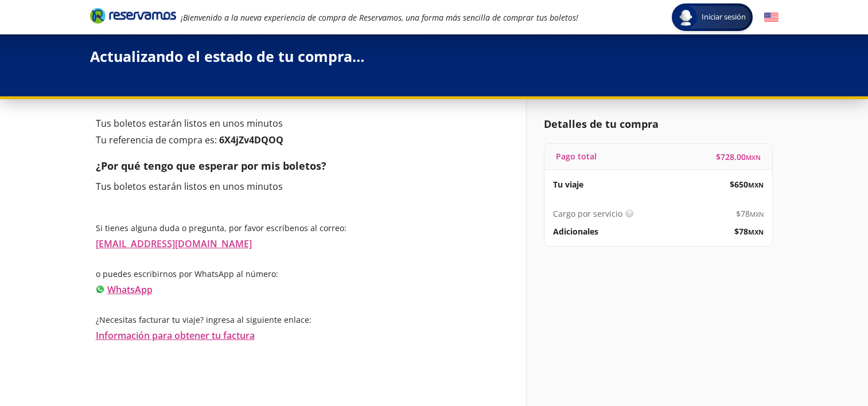 The width and height of the screenshot is (868, 406). What do you see at coordinates (434, 57) in the screenshot?
I see `p: Actualizando el estado de tu compra…` at bounding box center [434, 57].